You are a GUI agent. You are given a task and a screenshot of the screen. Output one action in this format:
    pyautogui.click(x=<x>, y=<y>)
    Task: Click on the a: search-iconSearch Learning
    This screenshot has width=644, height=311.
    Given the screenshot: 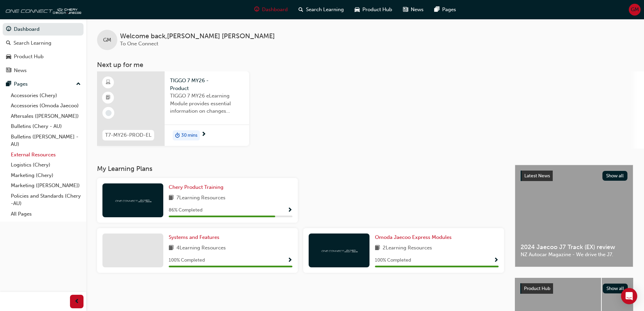 What is the action you would take?
    pyautogui.click(x=321, y=9)
    